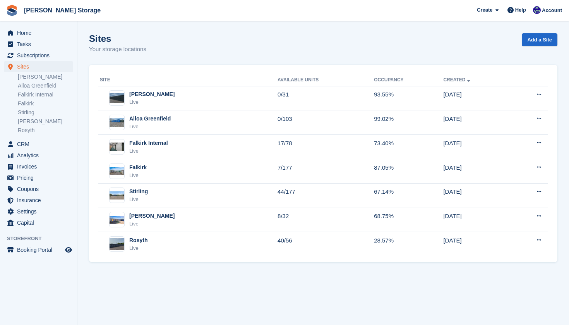 This screenshot has width=569, height=325. Describe the element at coordinates (40, 211) in the screenshot. I see `span: Settings` at that location.